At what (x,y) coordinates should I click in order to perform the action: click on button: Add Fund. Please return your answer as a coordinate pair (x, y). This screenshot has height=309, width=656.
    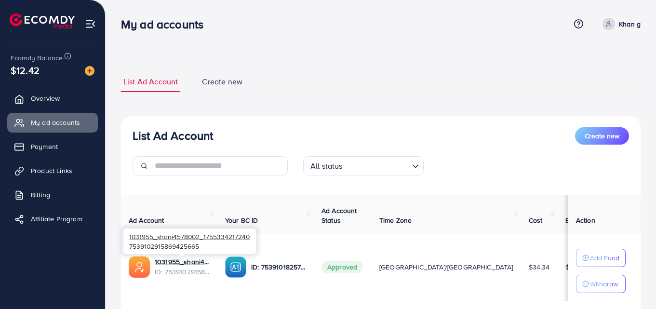
    Looking at the image, I should click on (600, 258).